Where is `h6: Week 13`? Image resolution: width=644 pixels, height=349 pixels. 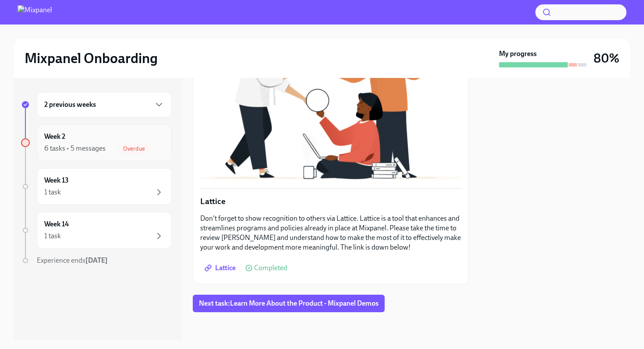 h6: Week 13 is located at coordinates (57, 180).